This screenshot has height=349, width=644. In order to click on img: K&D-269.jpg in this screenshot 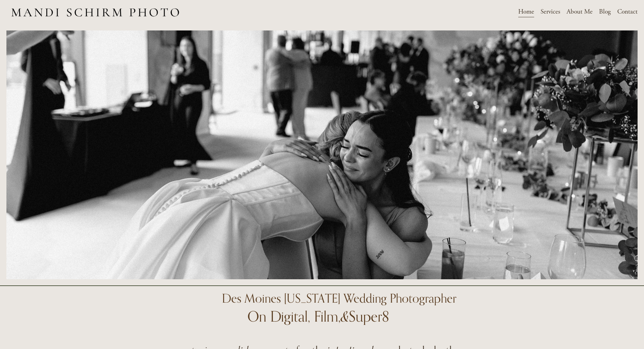, I will do `click(322, 155)`.